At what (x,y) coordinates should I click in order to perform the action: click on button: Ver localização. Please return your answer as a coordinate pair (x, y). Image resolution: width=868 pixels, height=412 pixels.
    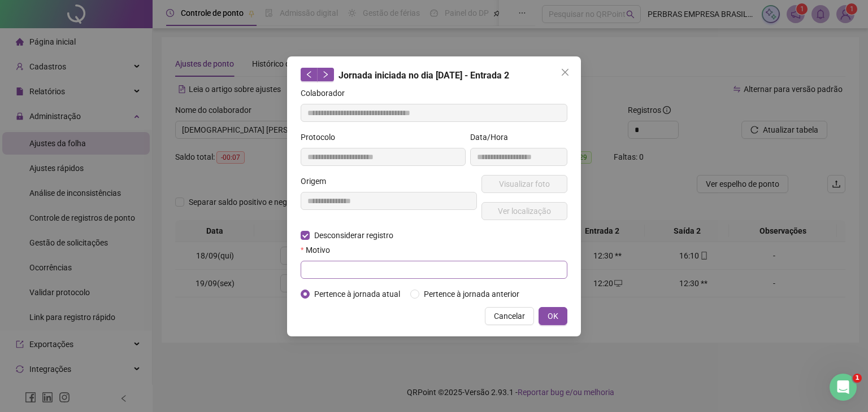
    Looking at the image, I should click on (524, 211).